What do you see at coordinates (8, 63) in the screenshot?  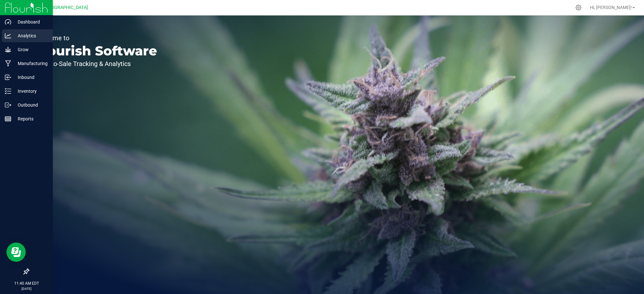 I see `inline-svg: Manufacturing` at bounding box center [8, 63].